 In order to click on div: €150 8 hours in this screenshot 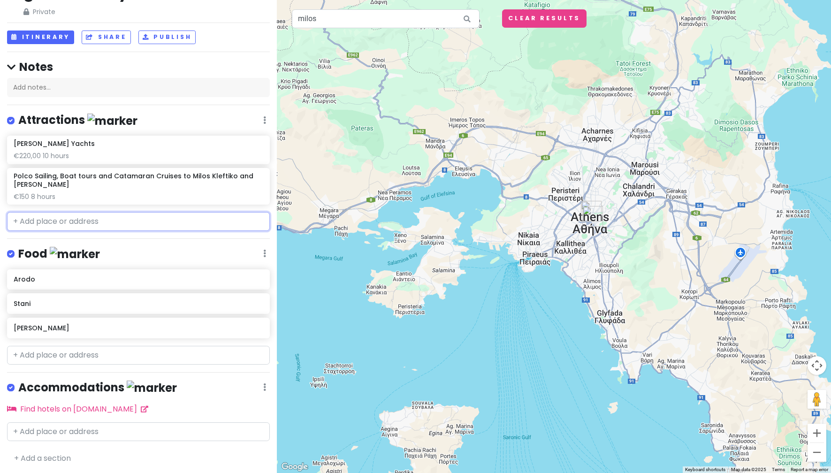, I will do `click(138, 197)`.